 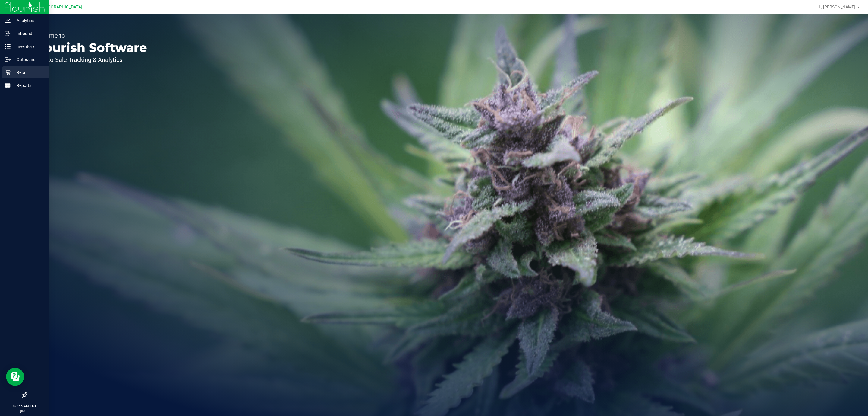 What do you see at coordinates (90, 60) in the screenshot?
I see `p: Seed-to-Sale Tracking & Analytics` at bounding box center [90, 60].